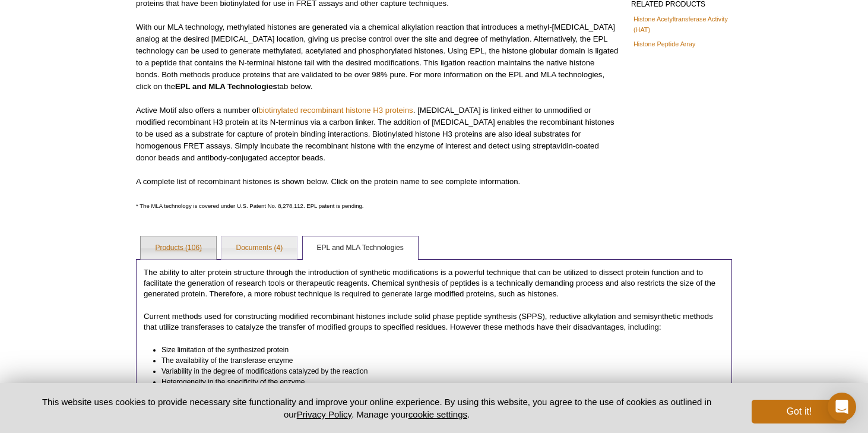 This screenshot has width=868, height=433. What do you see at coordinates (378, 181) in the screenshot?
I see `p: A complete list of recombinant histones is shown below. Click on the protein name to see complete...` at bounding box center [378, 181].